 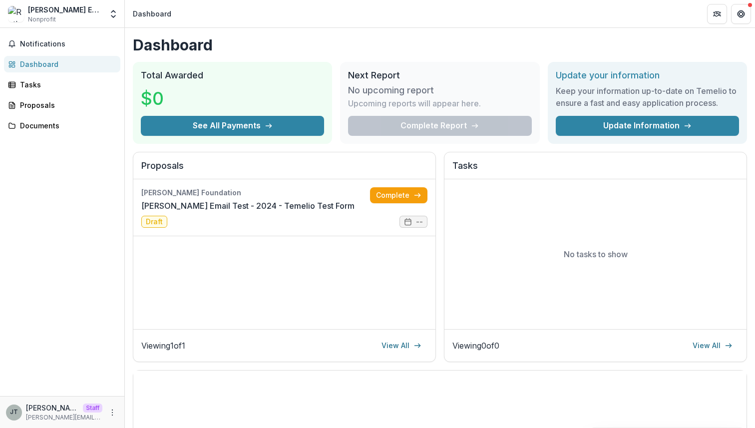 I want to click on button: Partners, so click(x=717, y=14).